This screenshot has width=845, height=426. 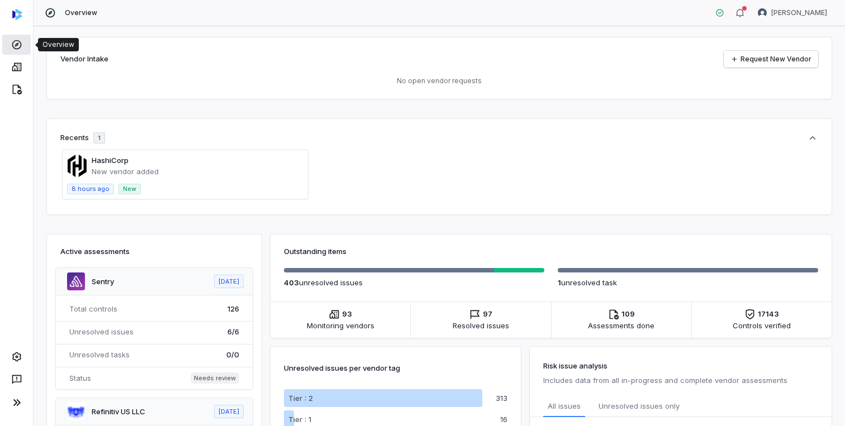 I want to click on p: unresolved task, so click(x=688, y=283).